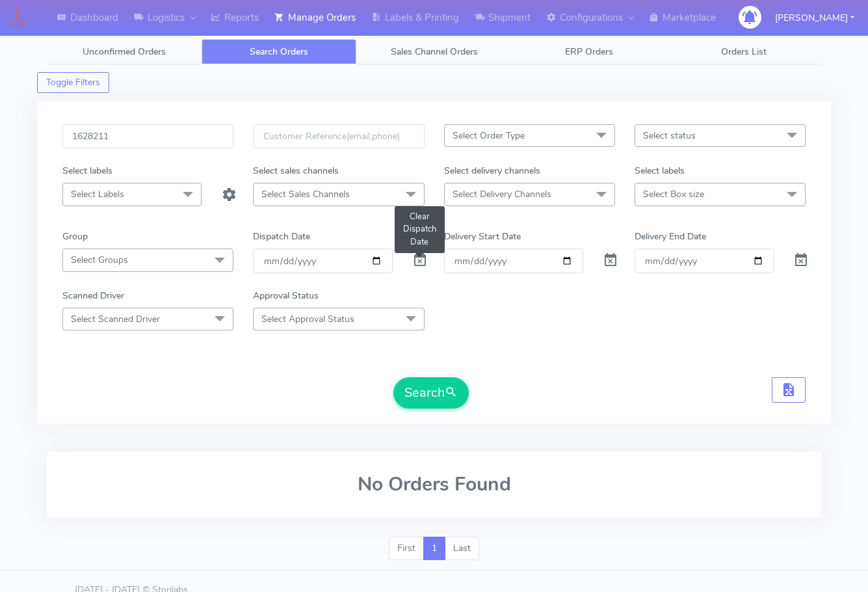 The height and width of the screenshot is (592, 868). What do you see at coordinates (72, 82) in the screenshot?
I see `button: Toggle Filters` at bounding box center [72, 82].